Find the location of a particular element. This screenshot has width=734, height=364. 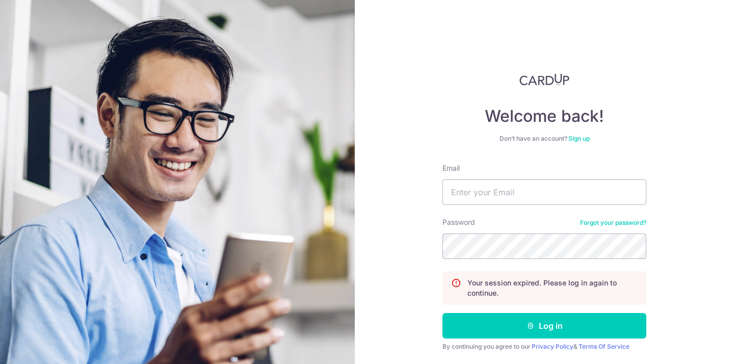

input: Enter your Email is located at coordinates (545, 192).